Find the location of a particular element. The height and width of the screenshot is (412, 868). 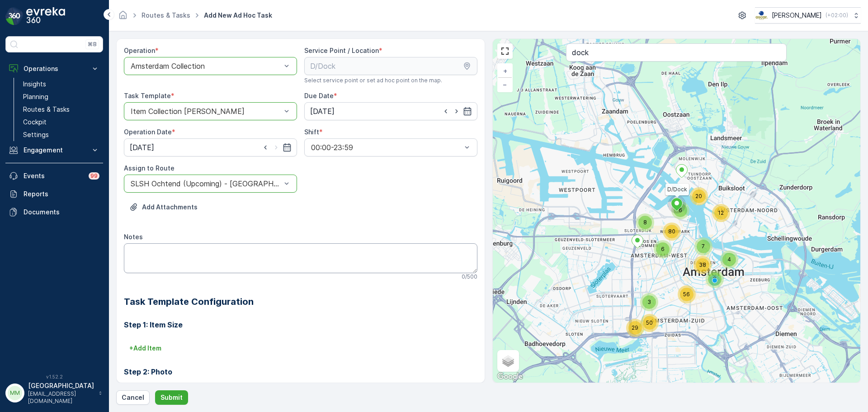

span: 20 is located at coordinates (698, 195).